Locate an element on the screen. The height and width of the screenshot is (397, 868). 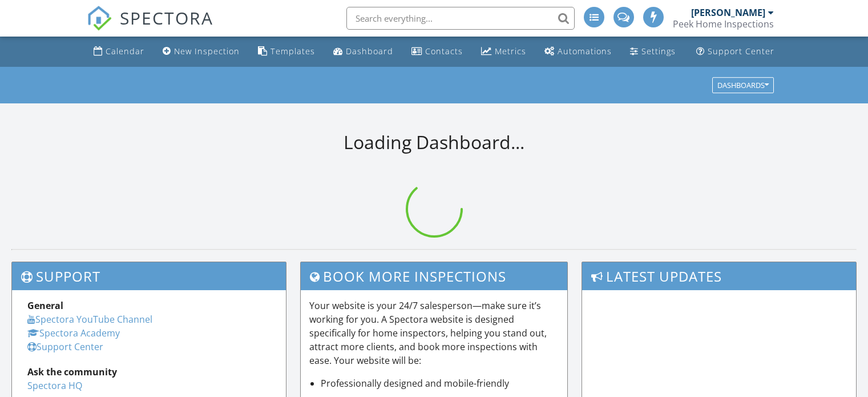
img: The Best Home Inspection Software - Spectora is located at coordinates (99, 18).